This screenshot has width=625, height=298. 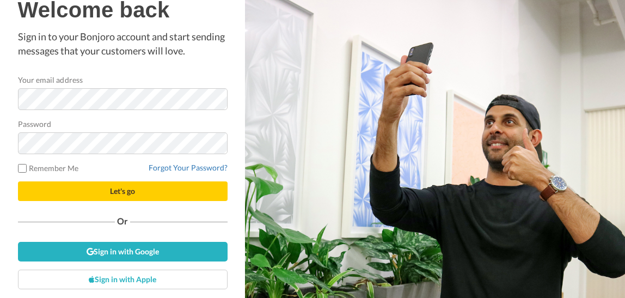 What do you see at coordinates (50, 79) in the screenshot?
I see `label: Your email address` at bounding box center [50, 79].